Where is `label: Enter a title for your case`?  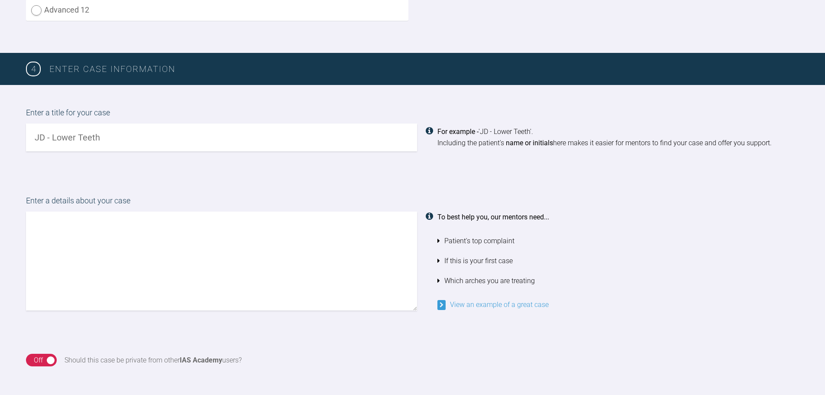
label: Enter a title for your case is located at coordinates (412, 115).